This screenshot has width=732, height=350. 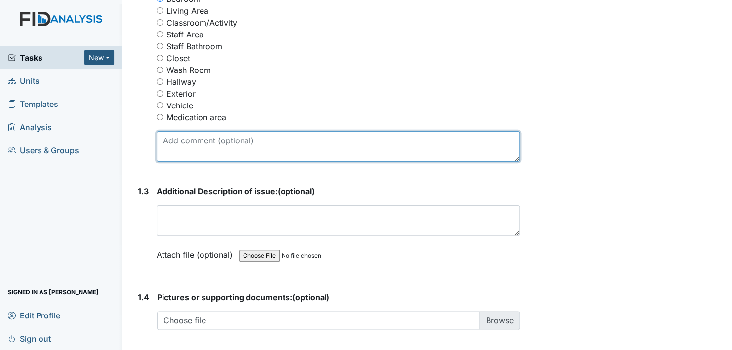 I want to click on label: Staff Area, so click(x=185, y=35).